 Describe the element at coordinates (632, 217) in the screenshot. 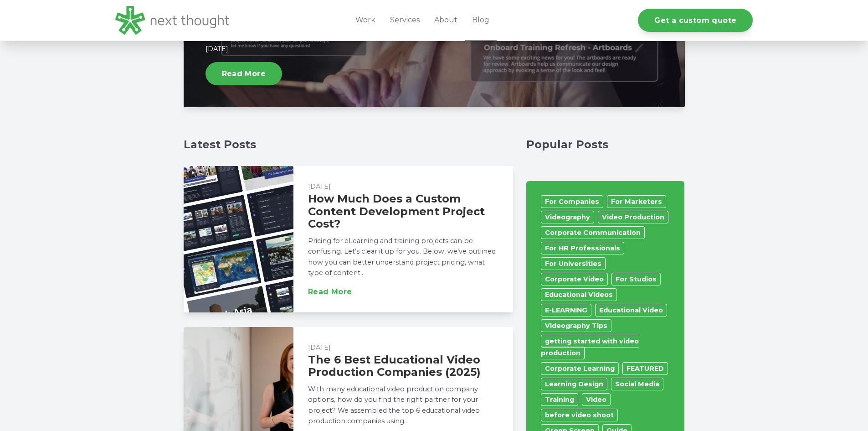

I see `a: Video Production` at that location.